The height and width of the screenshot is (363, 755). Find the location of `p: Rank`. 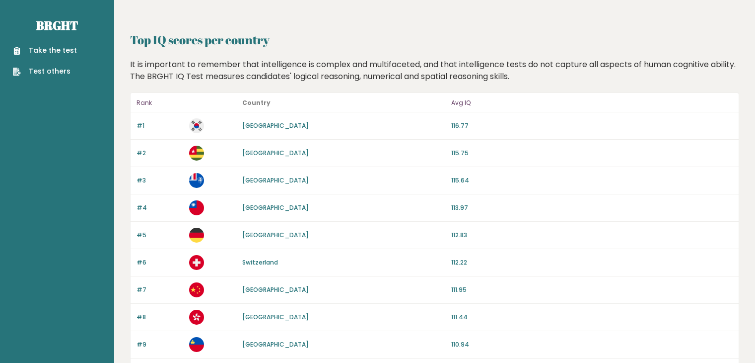

p: Rank is located at coordinates (160, 103).